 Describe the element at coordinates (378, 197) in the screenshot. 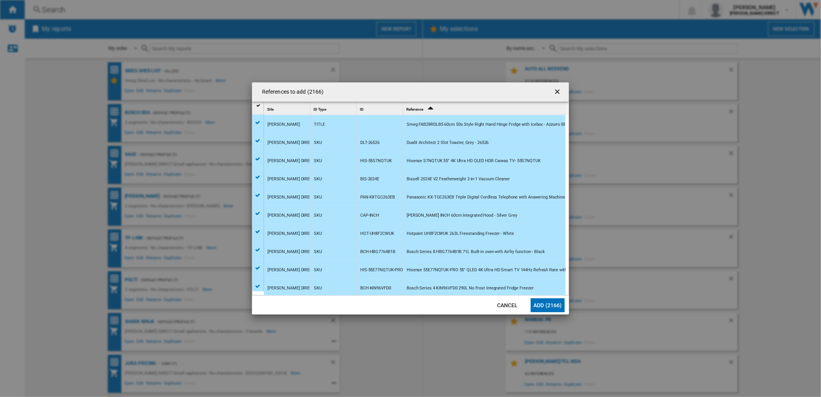

I see `div: PAN-KXTGC263EB` at that location.